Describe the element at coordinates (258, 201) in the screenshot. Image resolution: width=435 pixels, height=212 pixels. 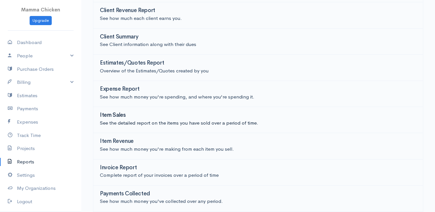
I see `p: See how much money you've collected over any period.` at that location.